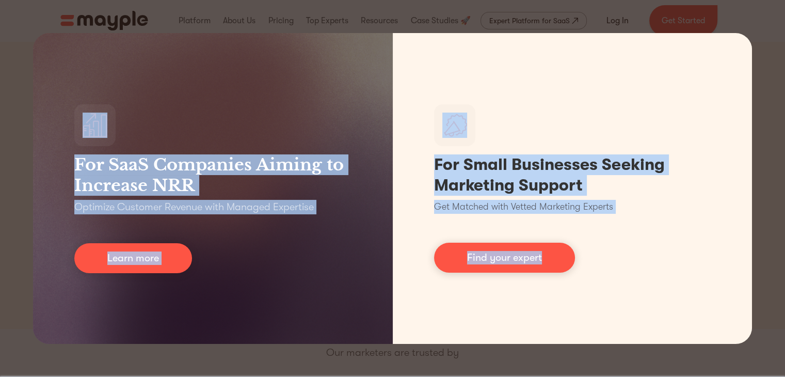 The height and width of the screenshot is (377, 785). I want to click on h1: For Small Businesses Seeking Marketing Support, so click(572, 175).